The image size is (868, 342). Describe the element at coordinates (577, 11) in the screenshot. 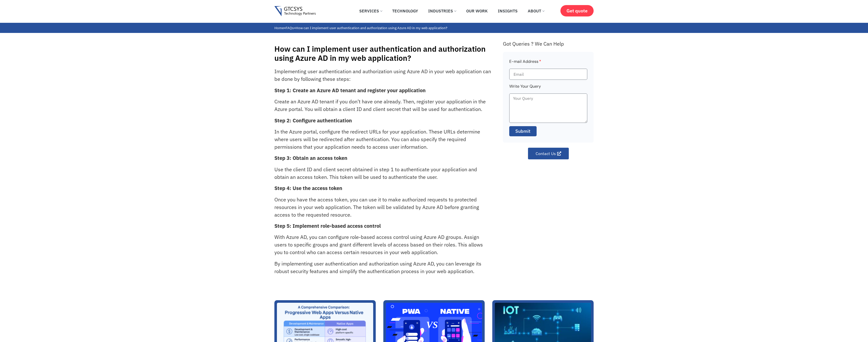

I see `span: Get quote` at that location.